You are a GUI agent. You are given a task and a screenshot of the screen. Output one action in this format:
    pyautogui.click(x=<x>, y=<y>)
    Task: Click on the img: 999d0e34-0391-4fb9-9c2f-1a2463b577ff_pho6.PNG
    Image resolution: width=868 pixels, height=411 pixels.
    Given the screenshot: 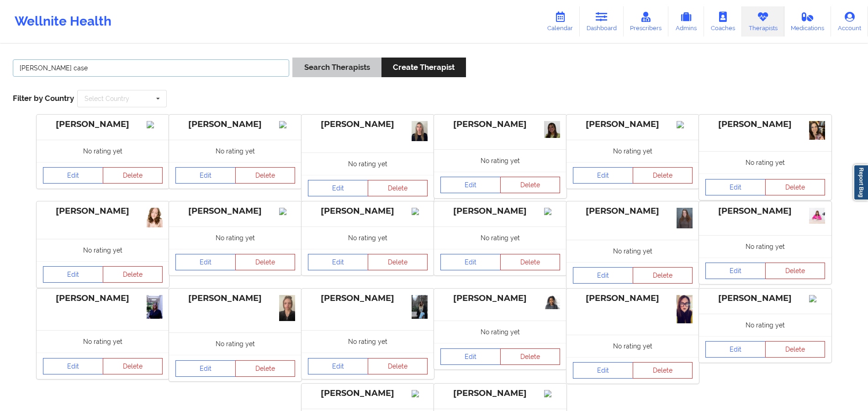 What is the action you would take?
    pyautogui.click(x=551, y=303)
    